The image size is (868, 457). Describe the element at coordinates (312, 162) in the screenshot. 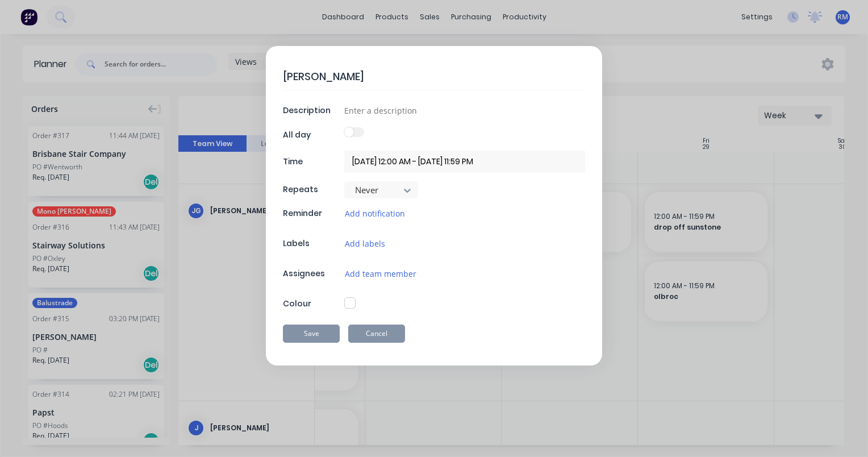

I see `div: Time` at that location.